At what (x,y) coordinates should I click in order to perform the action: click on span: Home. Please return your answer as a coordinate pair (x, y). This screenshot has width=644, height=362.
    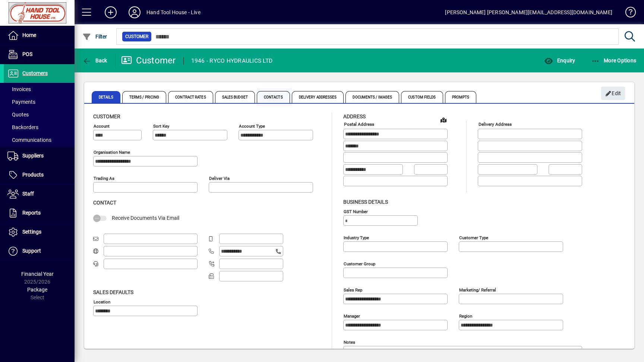
    Looking at the image, I should click on (29, 35).